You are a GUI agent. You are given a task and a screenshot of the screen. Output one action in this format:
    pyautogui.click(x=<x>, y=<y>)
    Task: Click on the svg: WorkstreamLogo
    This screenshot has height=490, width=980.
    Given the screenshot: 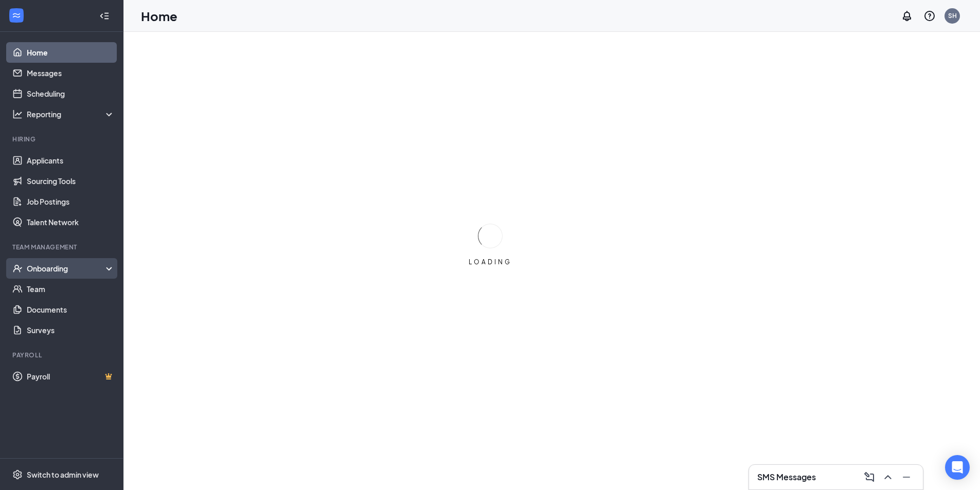 What is the action you would take?
    pyautogui.click(x=17, y=15)
    